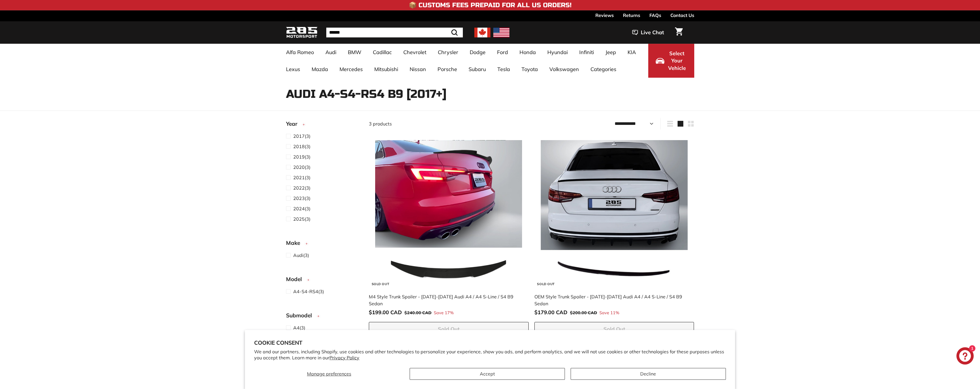  I want to click on a: Infiniti, so click(586, 52).